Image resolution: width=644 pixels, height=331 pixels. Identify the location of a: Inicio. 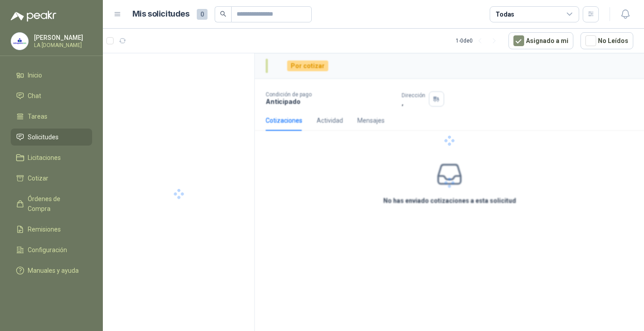
(52, 75).